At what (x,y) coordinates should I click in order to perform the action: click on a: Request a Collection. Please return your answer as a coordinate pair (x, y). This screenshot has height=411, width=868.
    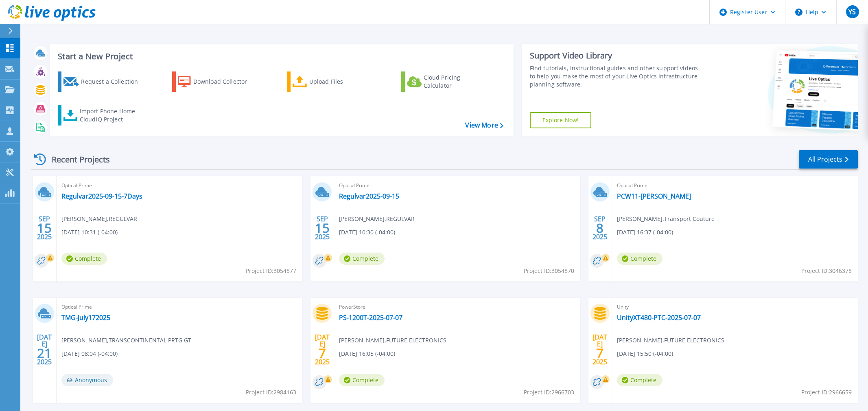
    Looking at the image, I should click on (103, 82).